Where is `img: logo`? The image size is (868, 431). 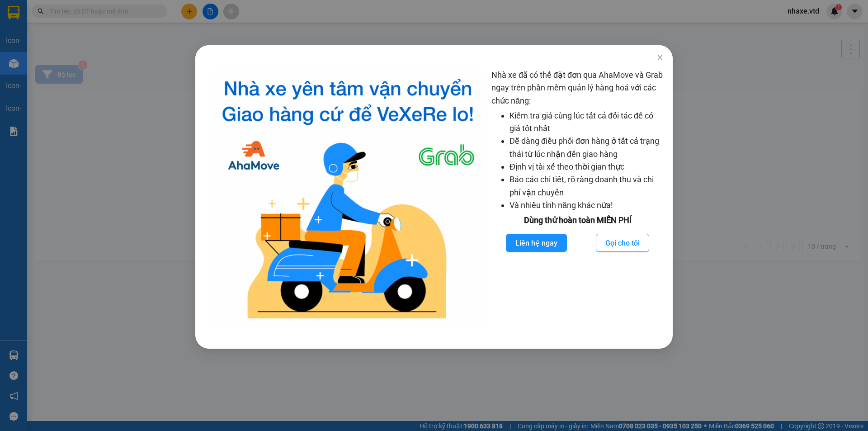
img: logo is located at coordinates (347, 197).